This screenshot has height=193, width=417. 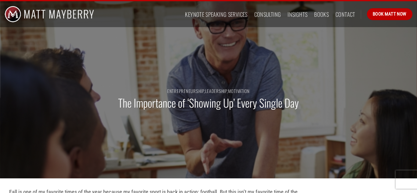 What do you see at coordinates (322, 14) in the screenshot?
I see `a: Books` at bounding box center [322, 14].